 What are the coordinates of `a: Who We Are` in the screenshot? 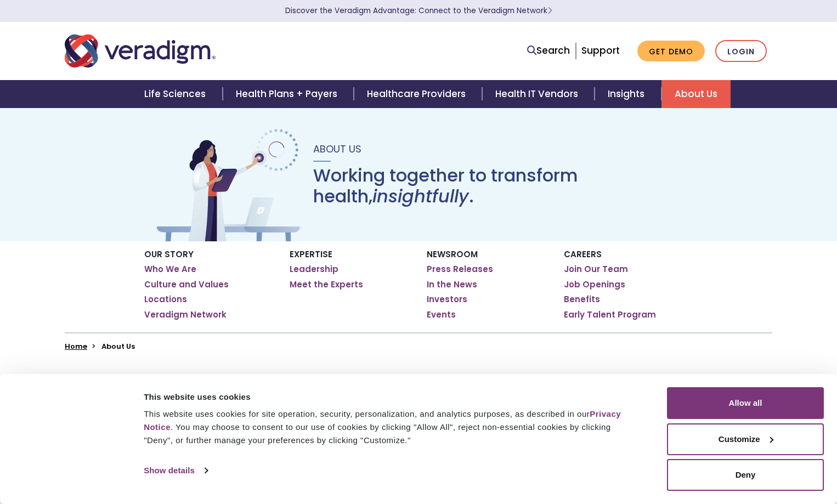 It's located at (170, 269).